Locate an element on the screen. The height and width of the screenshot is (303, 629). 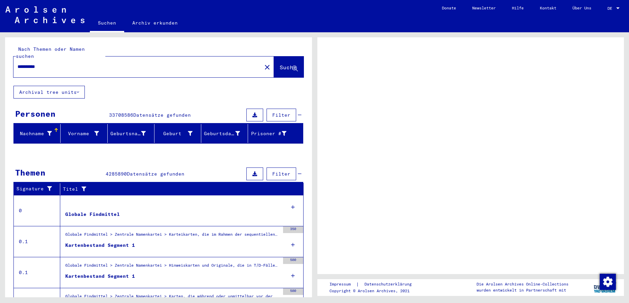
button: Suche is located at coordinates (289, 67).